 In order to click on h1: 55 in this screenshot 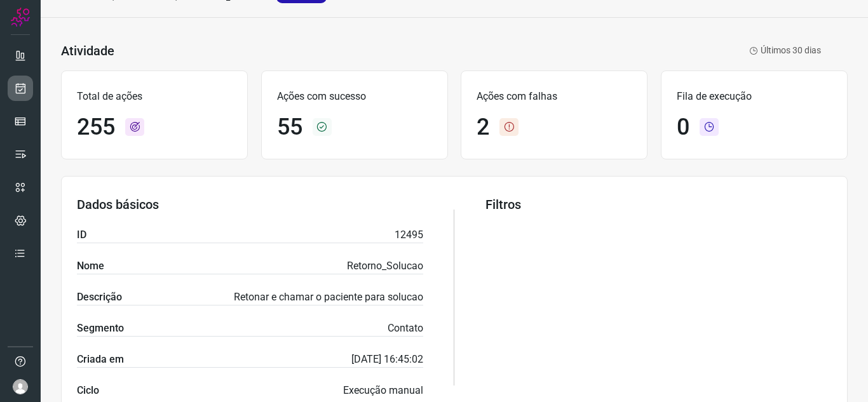, I will do `click(290, 127)`.